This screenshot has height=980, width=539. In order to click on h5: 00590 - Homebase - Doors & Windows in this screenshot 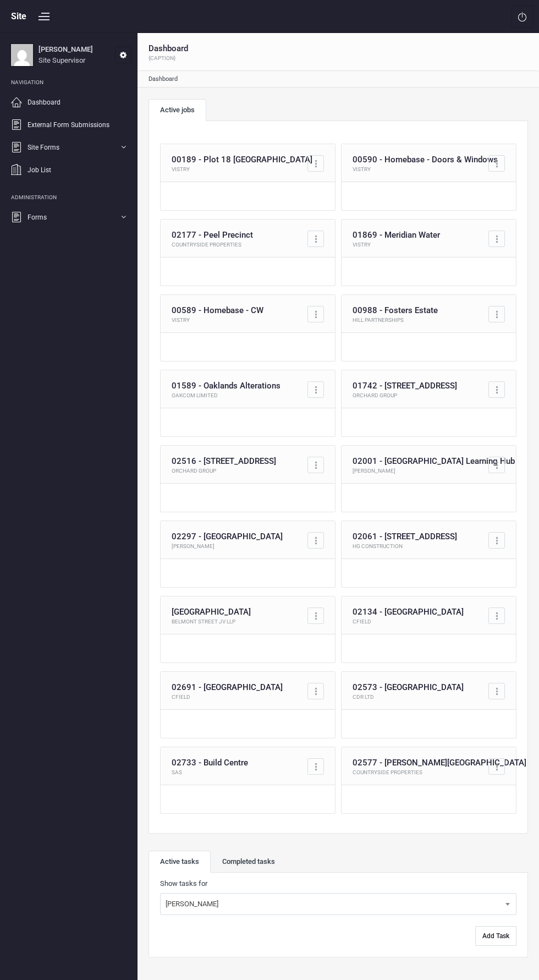, I will do `click(425, 159)`.